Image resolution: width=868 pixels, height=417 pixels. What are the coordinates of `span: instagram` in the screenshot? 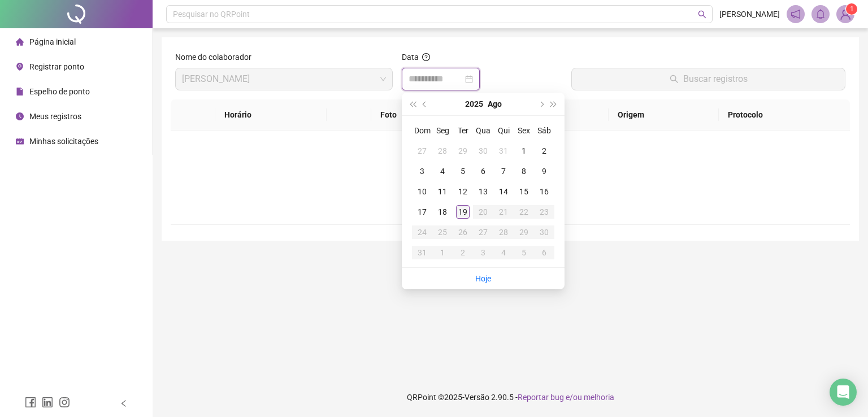 It's located at (64, 402).